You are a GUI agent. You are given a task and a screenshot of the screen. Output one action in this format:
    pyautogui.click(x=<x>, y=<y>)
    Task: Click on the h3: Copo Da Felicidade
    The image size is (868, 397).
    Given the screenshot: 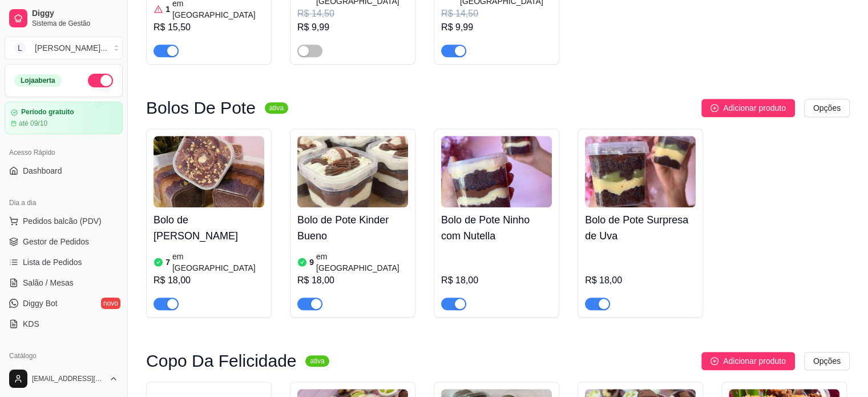 What is the action you would take?
    pyautogui.click(x=221, y=361)
    